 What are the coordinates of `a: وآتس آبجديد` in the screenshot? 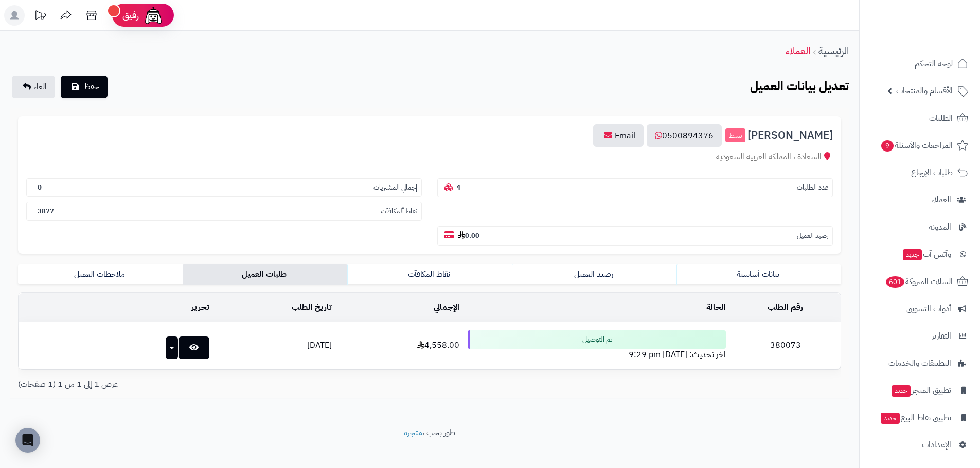 It's located at (920, 255).